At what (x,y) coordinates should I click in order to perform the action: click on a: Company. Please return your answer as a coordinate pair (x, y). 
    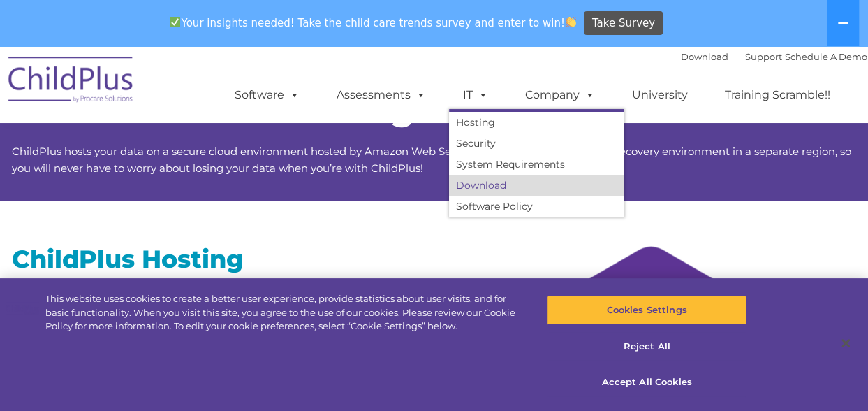
    Looking at the image, I should click on (561, 95).